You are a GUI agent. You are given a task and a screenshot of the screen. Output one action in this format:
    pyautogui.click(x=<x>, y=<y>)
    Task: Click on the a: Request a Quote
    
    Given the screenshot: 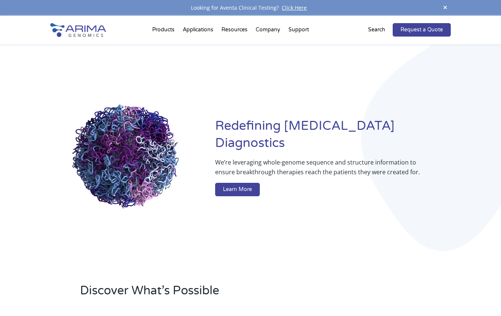 What is the action you would take?
    pyautogui.click(x=422, y=30)
    